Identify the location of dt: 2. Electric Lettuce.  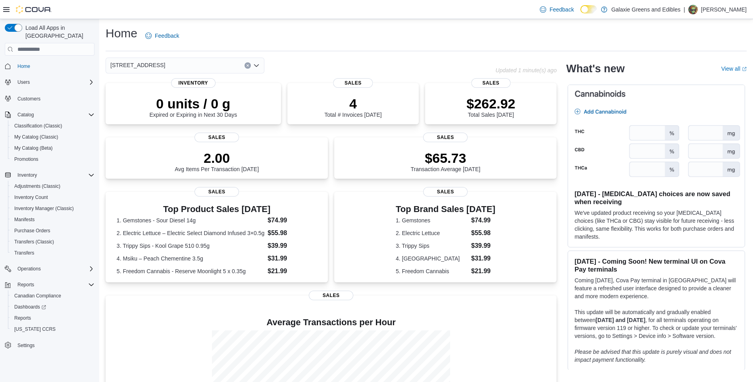
(432, 233).